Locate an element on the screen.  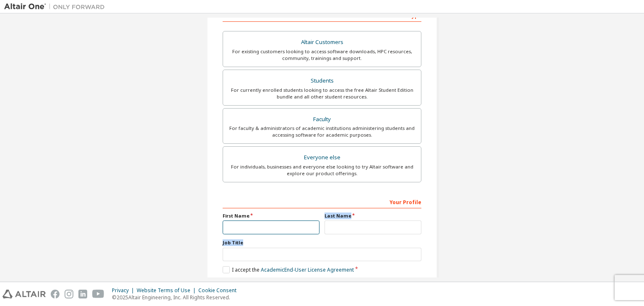
img: facebook.svg is located at coordinates (55, 294).